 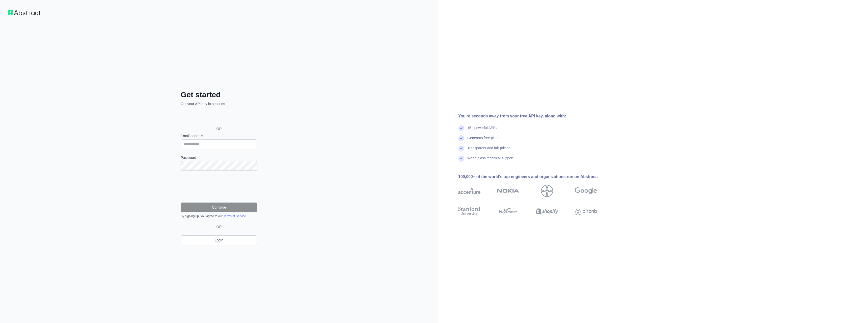 I want to click on img: stanford university, so click(x=469, y=211).